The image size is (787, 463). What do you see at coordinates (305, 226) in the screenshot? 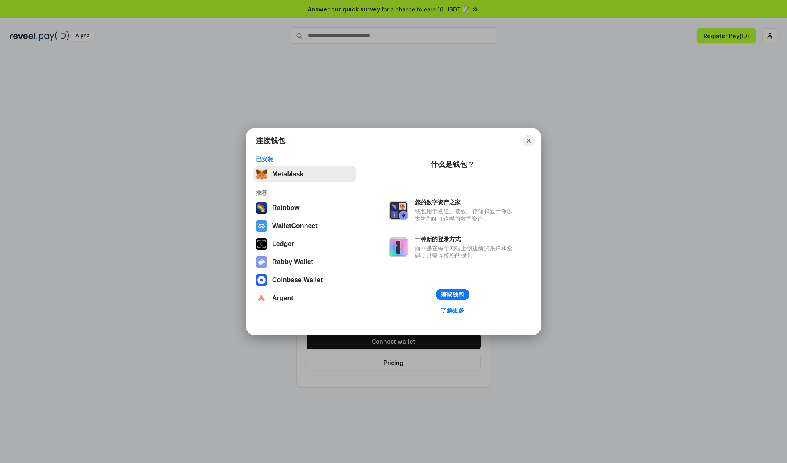
I see `button: WalletConnect` at bounding box center [305, 226].